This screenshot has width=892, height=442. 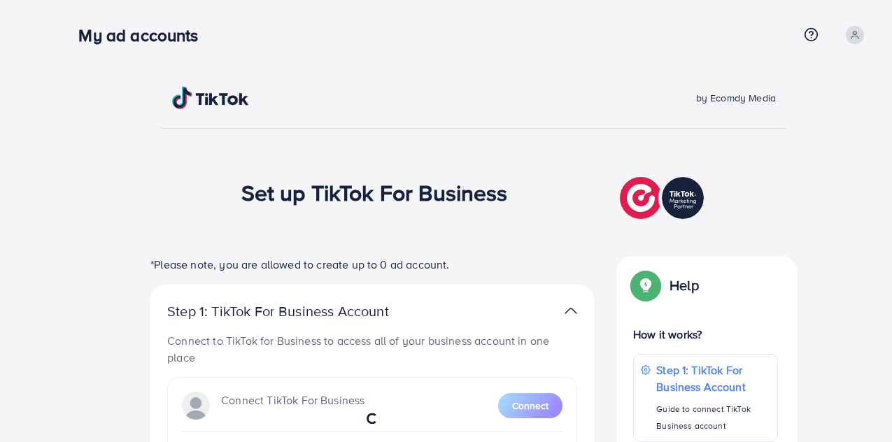 I want to click on p: *Please note, you are allowed to create up to 0 ad account., so click(x=372, y=264).